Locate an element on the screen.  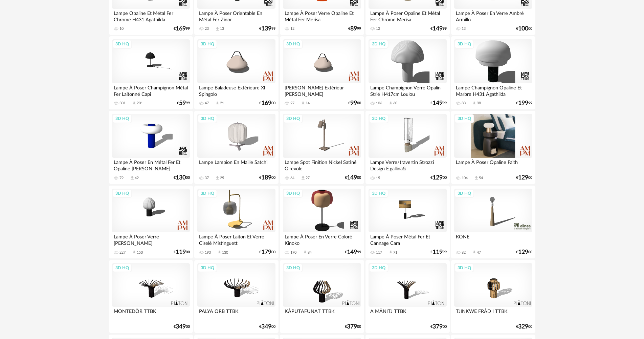
div: 193 is located at coordinates (208, 253).